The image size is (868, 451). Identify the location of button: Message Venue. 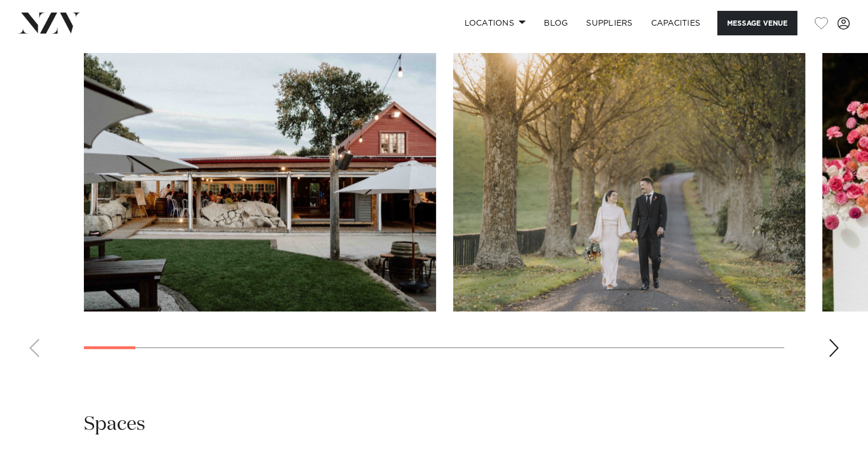
(757, 23).